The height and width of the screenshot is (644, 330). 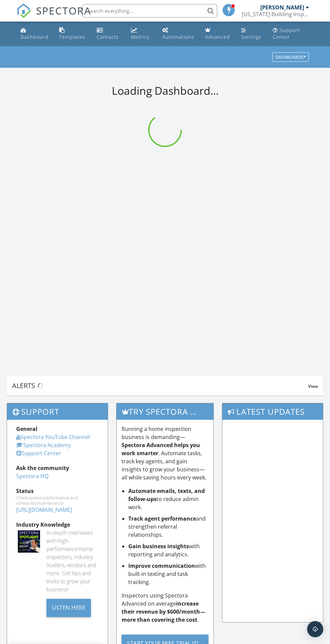 What do you see at coordinates (58, 491) in the screenshot?
I see `div: Status` at bounding box center [58, 491].